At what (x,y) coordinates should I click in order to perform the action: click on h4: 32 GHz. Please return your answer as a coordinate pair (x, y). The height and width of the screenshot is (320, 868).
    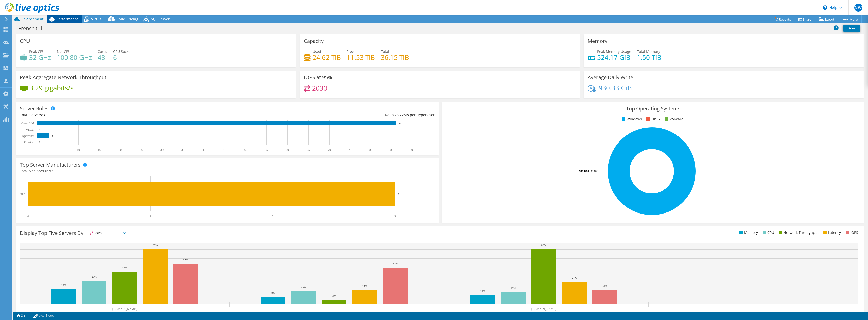
    Looking at the image, I should click on (40, 57).